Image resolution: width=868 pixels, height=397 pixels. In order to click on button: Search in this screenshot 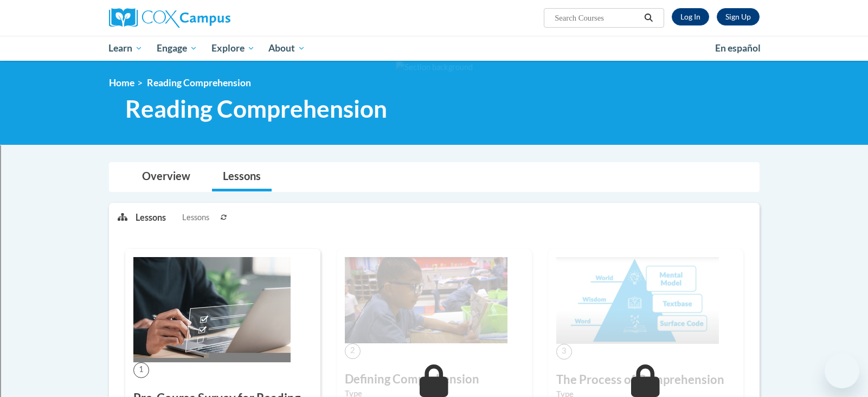, I will do `click(649, 18)`.